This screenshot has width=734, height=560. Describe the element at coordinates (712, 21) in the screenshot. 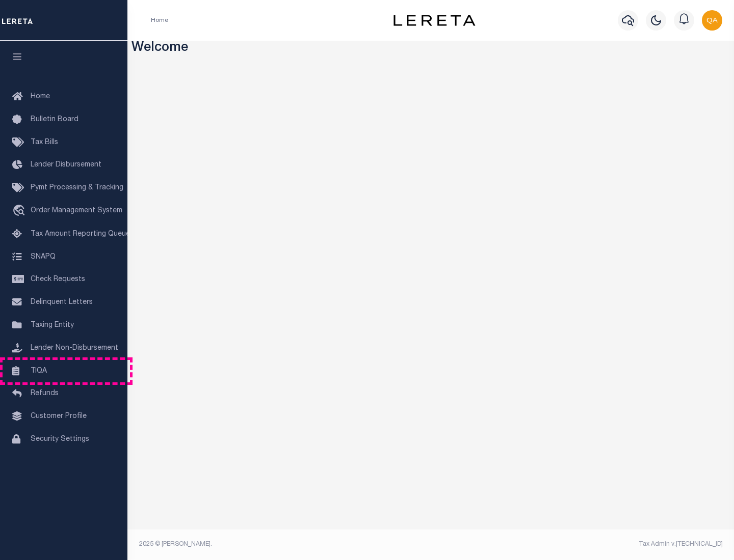

I see `img: svg+xml;base64,PHN2ZyB4bWxucz0iaHR0cDovL3d3dy53My5vcmcvMjAwMC9zdmciIHBvaW50ZXItZXZlbnRzPSJub25lIi...` at that location.